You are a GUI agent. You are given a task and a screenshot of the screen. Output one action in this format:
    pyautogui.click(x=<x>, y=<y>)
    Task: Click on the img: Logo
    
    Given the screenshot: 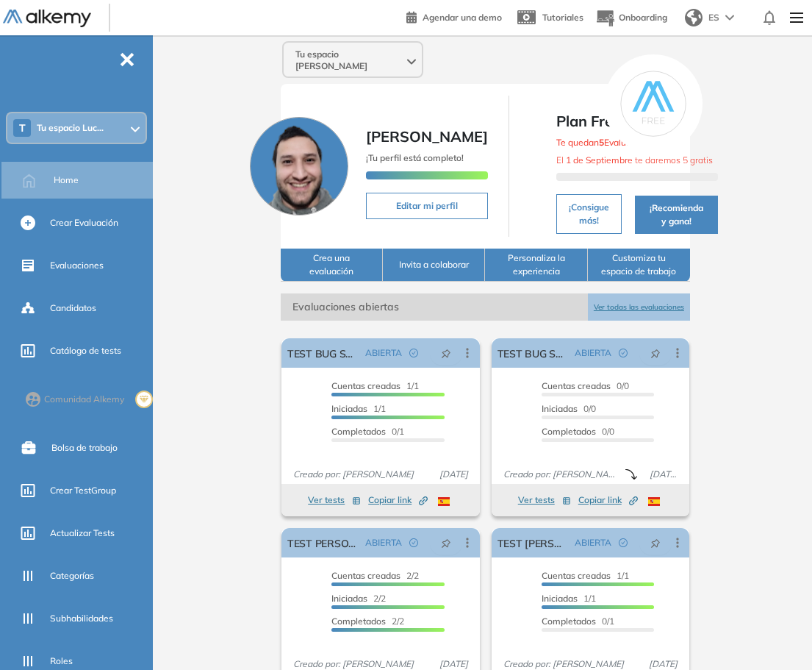 What is the action you would take?
    pyautogui.click(x=47, y=18)
    